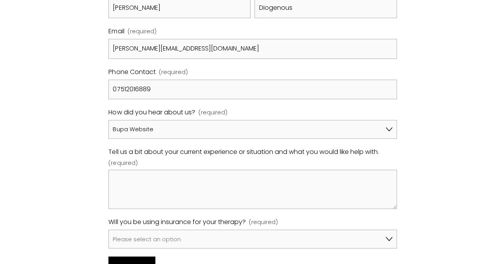 The image size is (492, 264). What do you see at coordinates (244, 152) in the screenshot?
I see `span: Tell us a bit about your current experience or situation and what you would like help with.` at bounding box center [244, 152].